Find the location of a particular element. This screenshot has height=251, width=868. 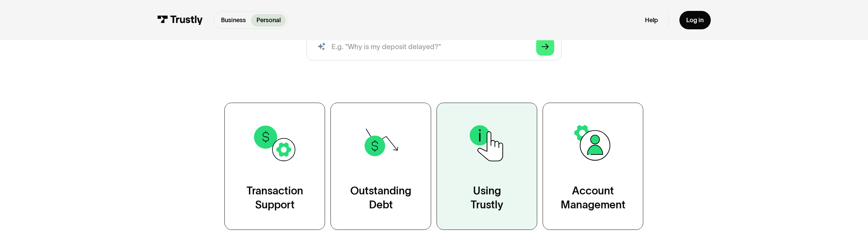

div: Account Management is located at coordinates (593, 198).